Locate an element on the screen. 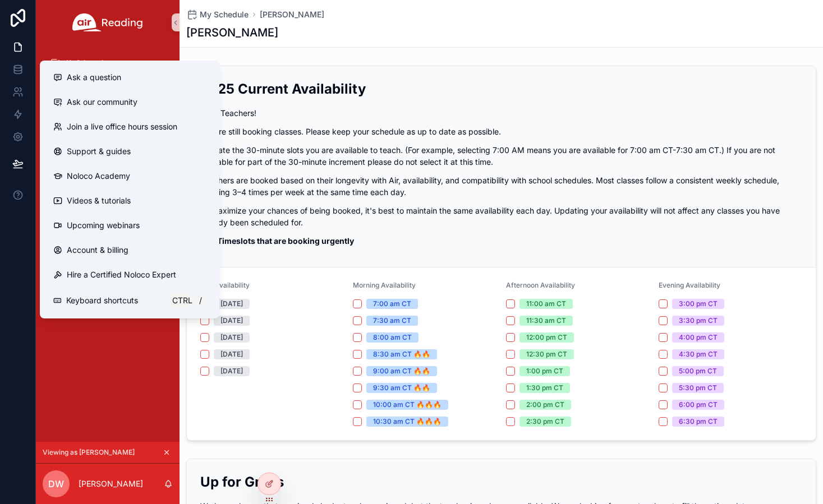  a: Ask our community is located at coordinates (129, 102).